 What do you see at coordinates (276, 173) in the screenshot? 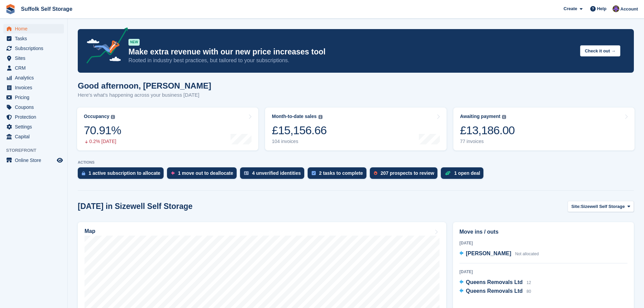
I see `div: 4 unverified identities` at bounding box center [276, 173].